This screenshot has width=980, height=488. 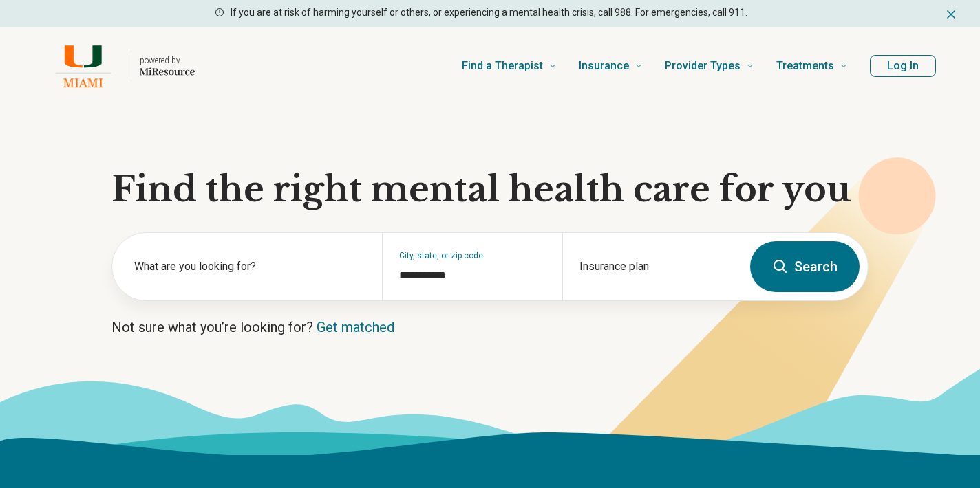 I want to click on a: Home page, so click(x=119, y=66).